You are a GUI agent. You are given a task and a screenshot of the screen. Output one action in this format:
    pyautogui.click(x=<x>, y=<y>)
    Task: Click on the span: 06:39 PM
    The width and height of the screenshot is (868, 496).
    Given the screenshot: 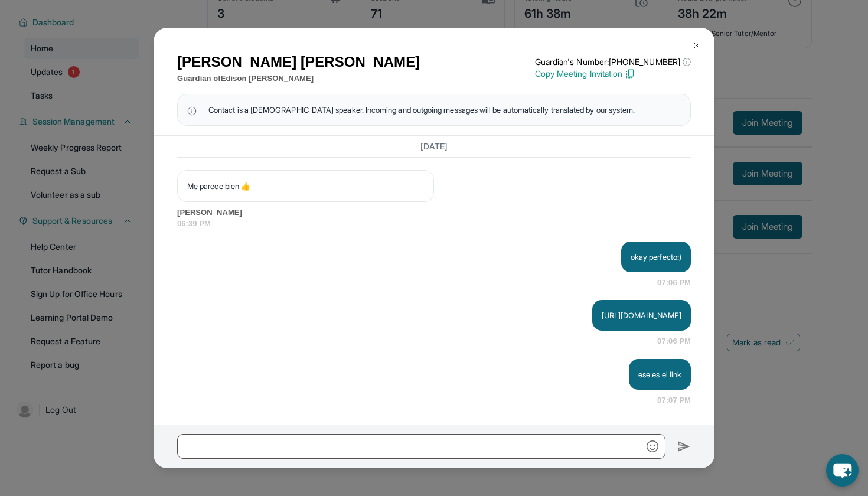 What is the action you would take?
    pyautogui.click(x=434, y=223)
    